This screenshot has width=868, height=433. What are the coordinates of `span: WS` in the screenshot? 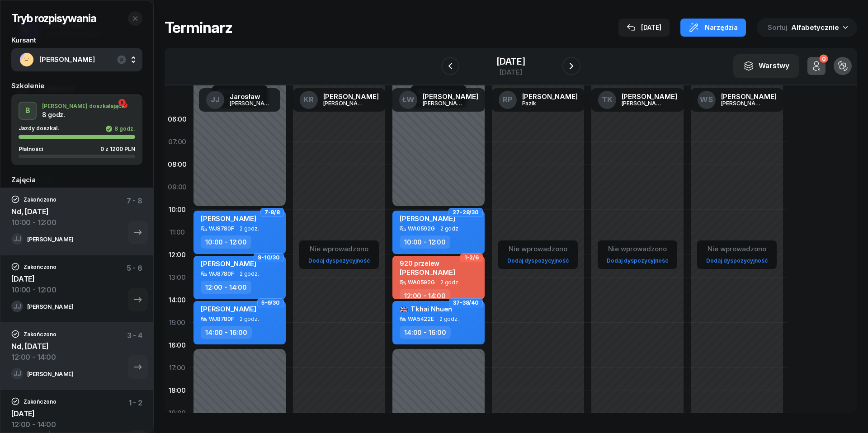 It's located at (706, 100).